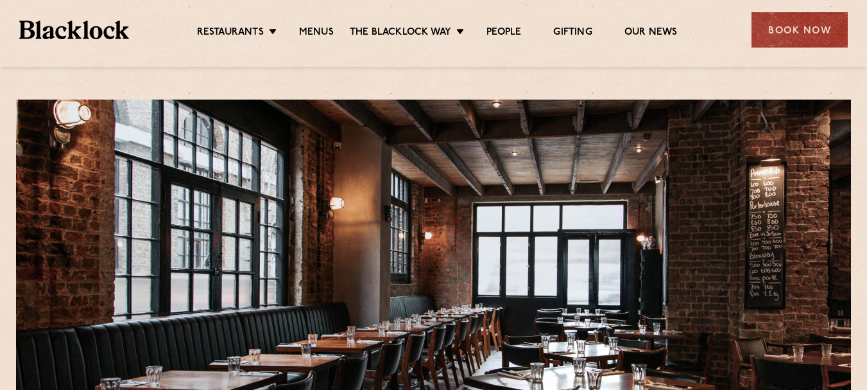 The height and width of the screenshot is (390, 867). What do you see at coordinates (316, 33) in the screenshot?
I see `a: Menus` at bounding box center [316, 33].